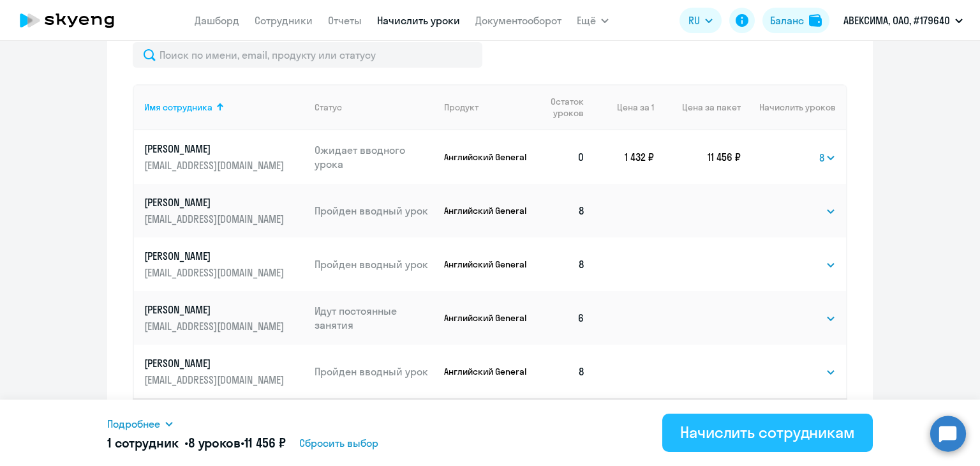 The image size is (980, 466). I want to click on button: Балансbalance, so click(796, 20).